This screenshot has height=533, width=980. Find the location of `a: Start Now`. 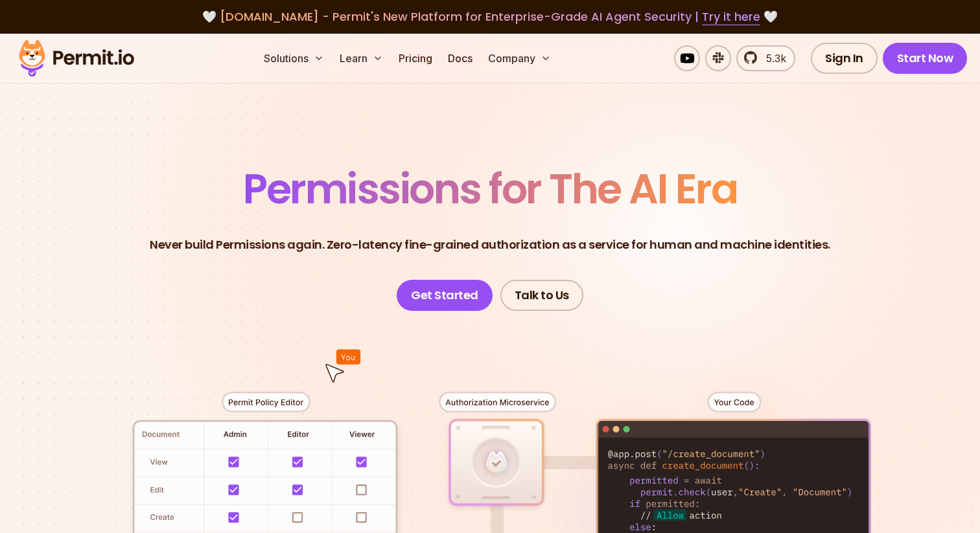

a: Start Now is located at coordinates (925, 59).